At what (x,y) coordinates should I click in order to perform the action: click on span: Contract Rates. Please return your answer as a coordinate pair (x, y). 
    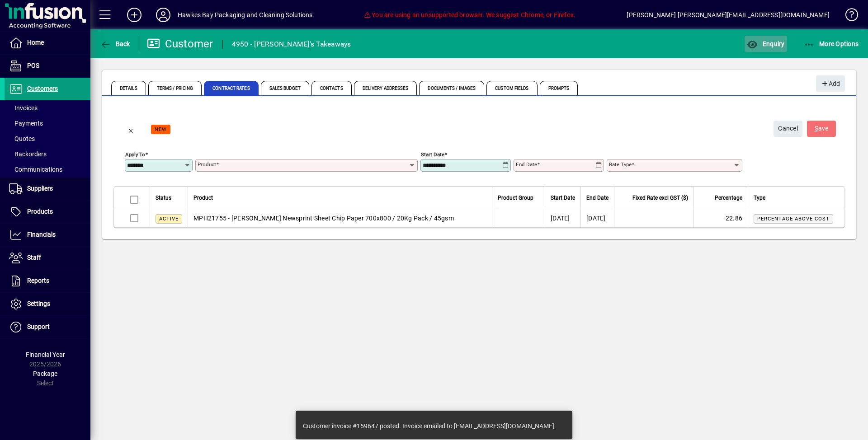
    Looking at the image, I should click on (231, 88).